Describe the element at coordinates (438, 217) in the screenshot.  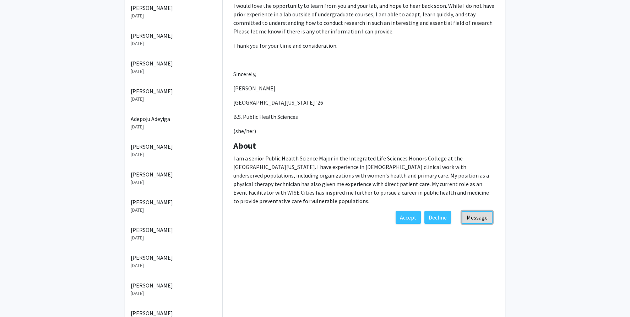
I see `button: Decline` at that location.